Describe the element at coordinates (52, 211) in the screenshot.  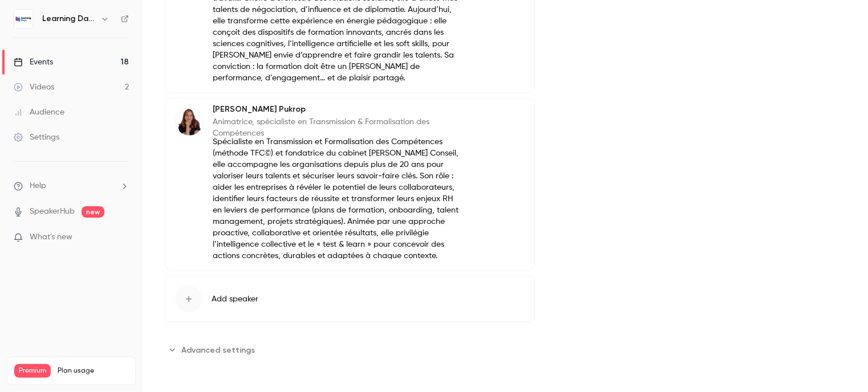
I see `a: SpeakerHub` at that location.